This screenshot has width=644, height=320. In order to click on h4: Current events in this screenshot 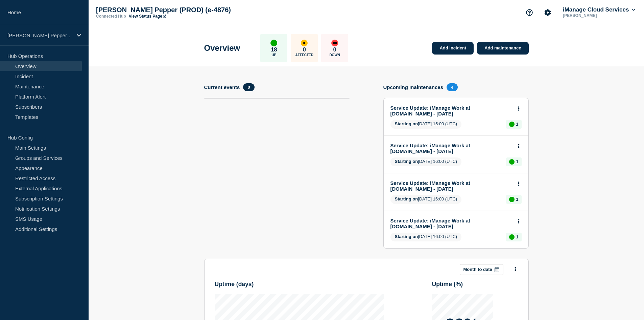, I will do `click(222, 87)`.